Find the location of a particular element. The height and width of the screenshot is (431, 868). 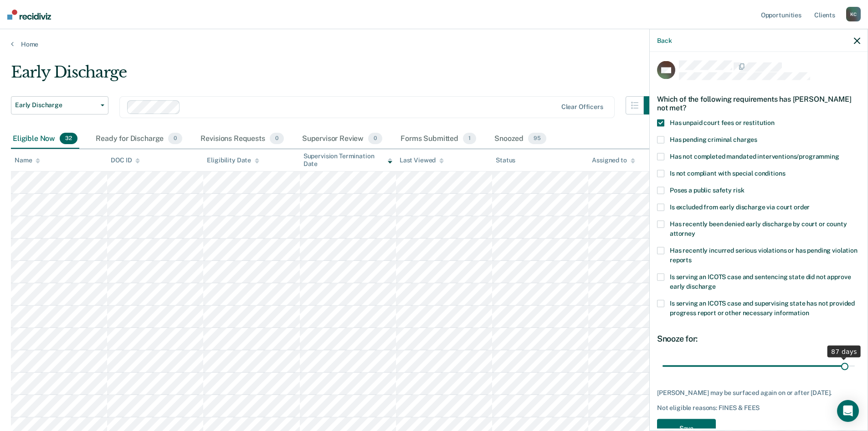

button: Back is located at coordinates (664, 41).